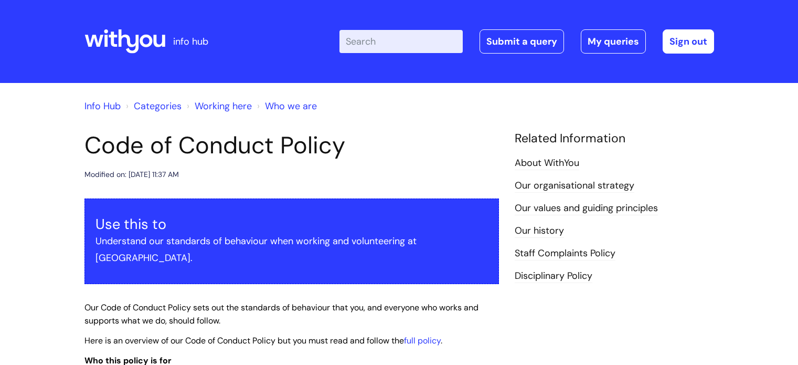 This screenshot has height=365, width=798. I want to click on a: Submit a query, so click(521, 41).